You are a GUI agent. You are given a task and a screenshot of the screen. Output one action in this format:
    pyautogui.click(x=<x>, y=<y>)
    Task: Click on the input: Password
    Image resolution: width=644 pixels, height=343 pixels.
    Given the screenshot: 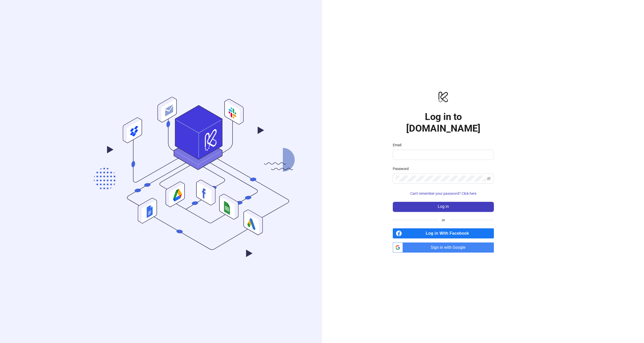 What is the action you would take?
    pyautogui.click(x=441, y=178)
    